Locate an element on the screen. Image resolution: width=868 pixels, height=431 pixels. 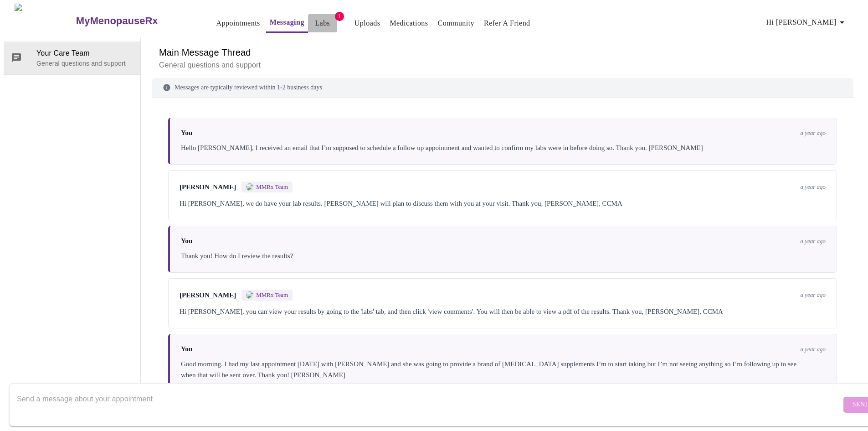
img: MyMenopauseRx Logo is located at coordinates (44, 21).